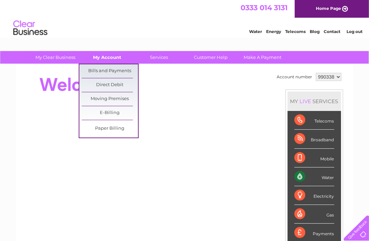 This screenshot has height=241, width=369. I want to click on a: E-Billing, so click(110, 113).